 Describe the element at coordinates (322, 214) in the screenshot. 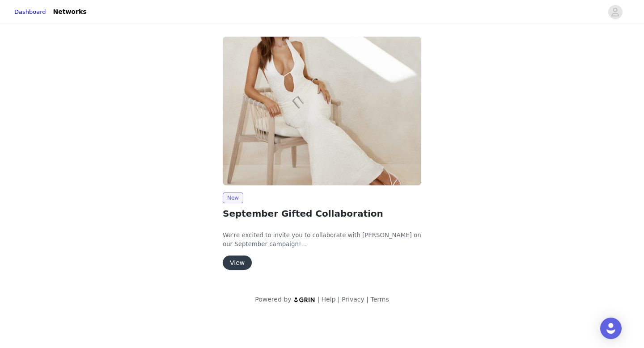

I see `h2: September Gifted Collaboration` at that location.